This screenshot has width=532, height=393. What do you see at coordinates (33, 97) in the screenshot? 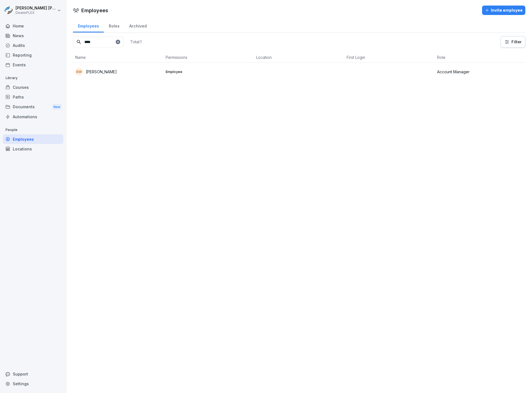
I see `a: Paths` at bounding box center [33, 97].